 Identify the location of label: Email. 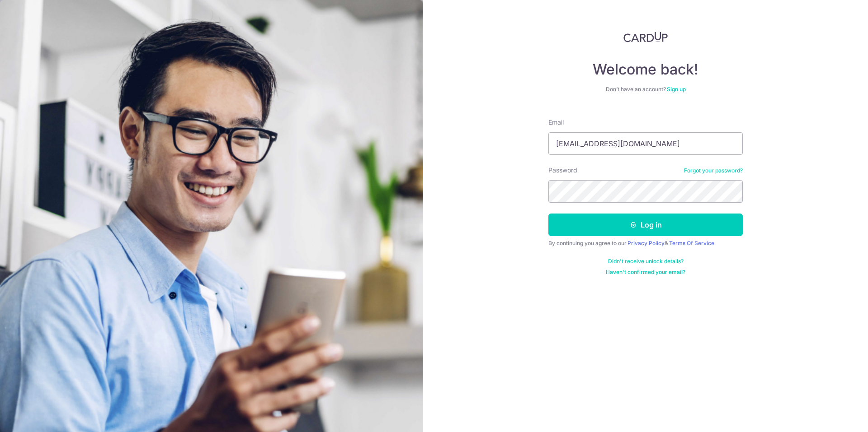
(556, 122).